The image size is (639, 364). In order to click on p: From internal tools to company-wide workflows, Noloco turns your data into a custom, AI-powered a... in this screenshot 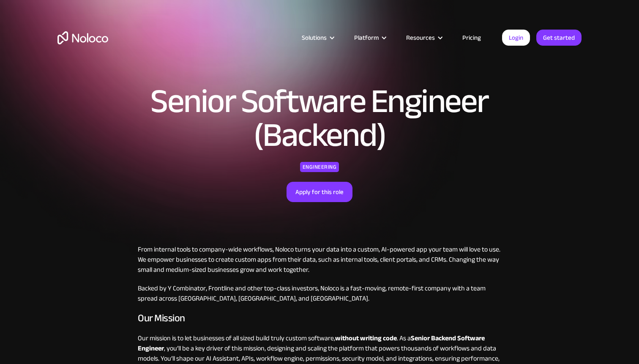, I will do `click(320, 260)`.